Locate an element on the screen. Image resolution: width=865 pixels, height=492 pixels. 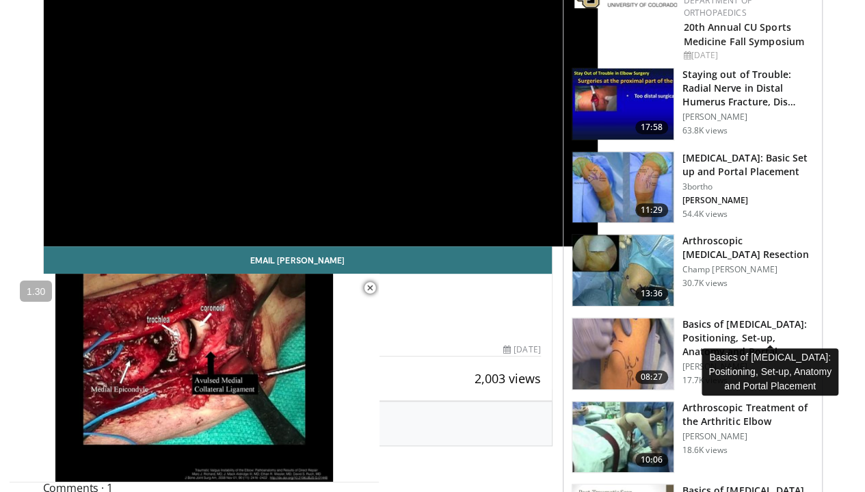
span: 10:06 is located at coordinates (652, 460).